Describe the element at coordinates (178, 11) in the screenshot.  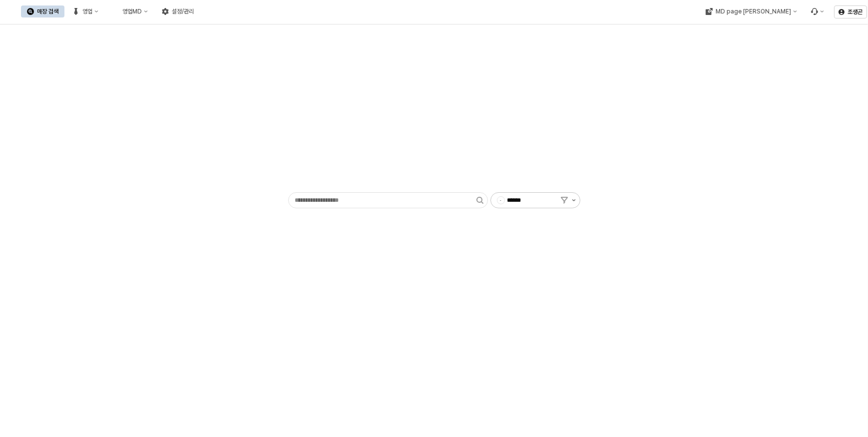
I see `button: 설정/관리` at that location.